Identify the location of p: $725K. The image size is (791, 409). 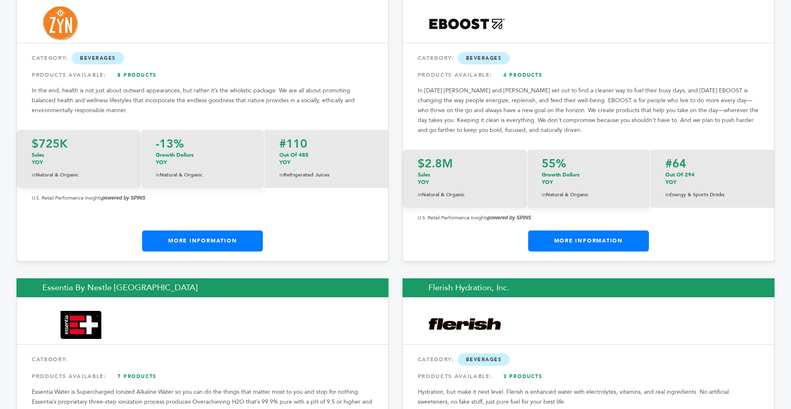
(79, 144).